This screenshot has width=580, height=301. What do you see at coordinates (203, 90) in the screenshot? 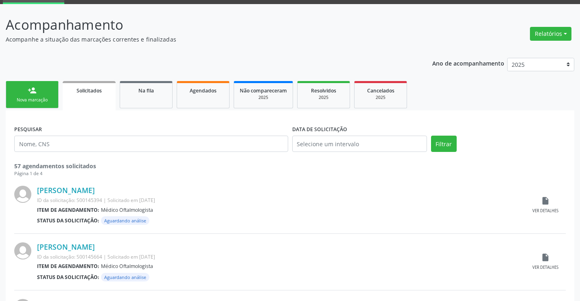
I see `span: Agendados` at bounding box center [203, 90].